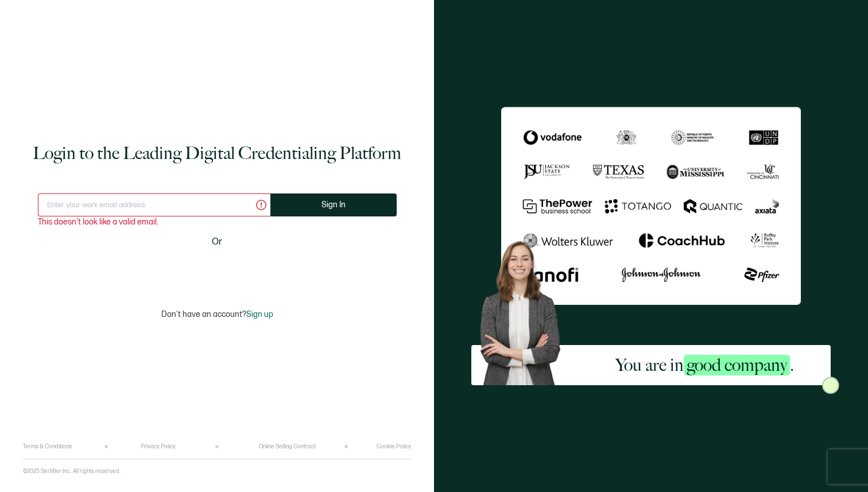 Image resolution: width=868 pixels, height=492 pixels. Describe the element at coordinates (394, 447) in the screenshot. I see `a: Cookie Policy` at that location.